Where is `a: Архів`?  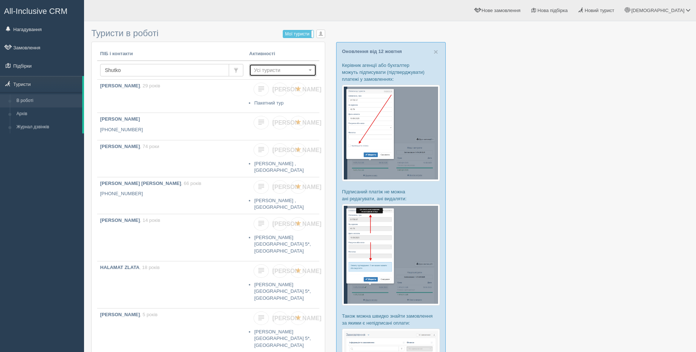 a: Архів is located at coordinates (48, 114).